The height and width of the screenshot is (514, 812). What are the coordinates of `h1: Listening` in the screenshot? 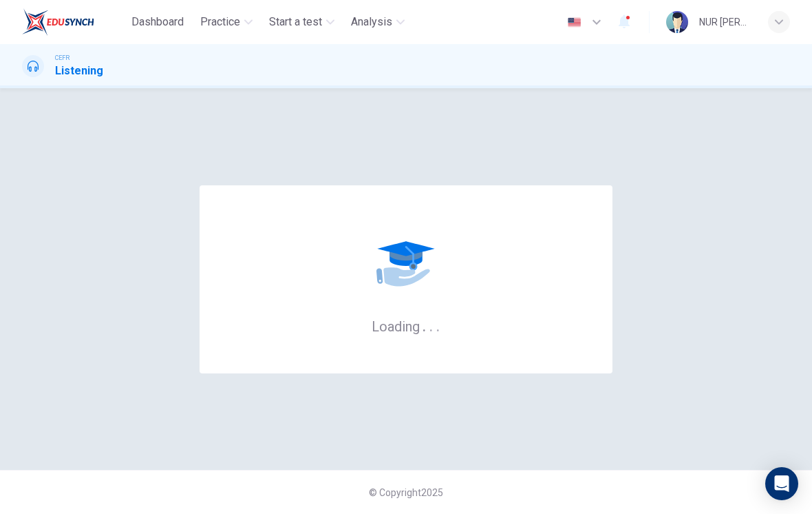 It's located at (79, 71).